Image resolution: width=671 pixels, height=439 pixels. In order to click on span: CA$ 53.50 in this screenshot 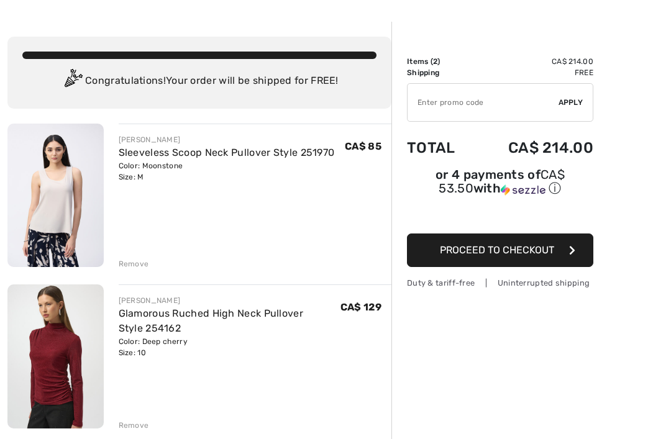, I will do `click(501, 181)`.